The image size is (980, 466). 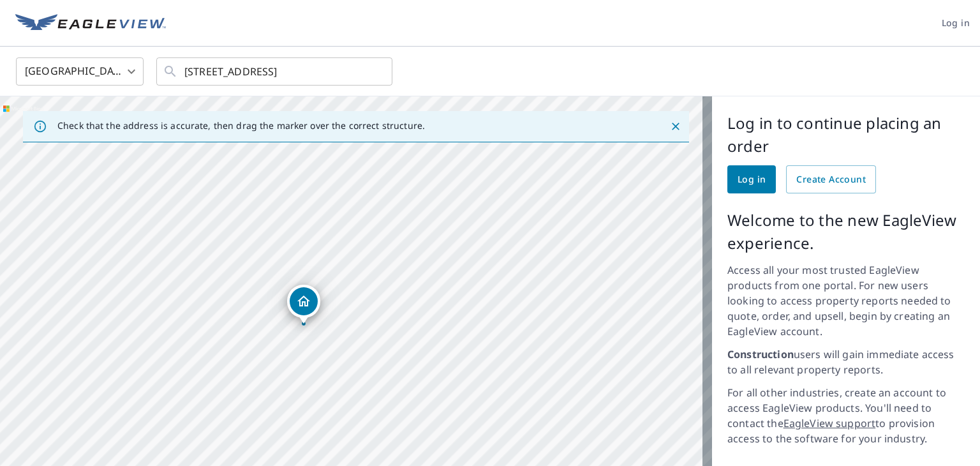 I want to click on a: Create Account, so click(x=830, y=180).